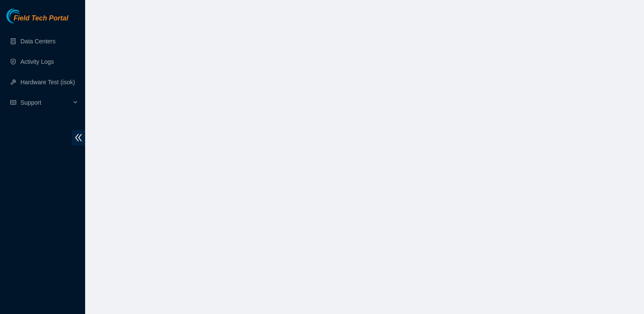  What do you see at coordinates (38, 41) in the screenshot?
I see `a: Data Centers` at bounding box center [38, 41].